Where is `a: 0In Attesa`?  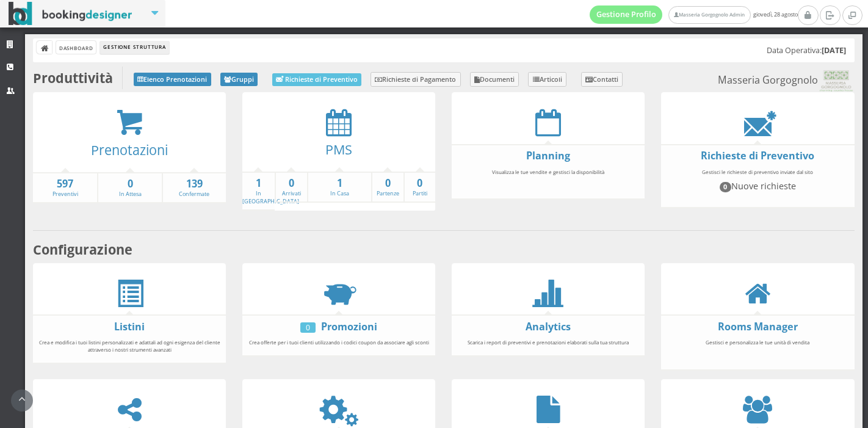
a: 0In Attesa is located at coordinates (130, 187).